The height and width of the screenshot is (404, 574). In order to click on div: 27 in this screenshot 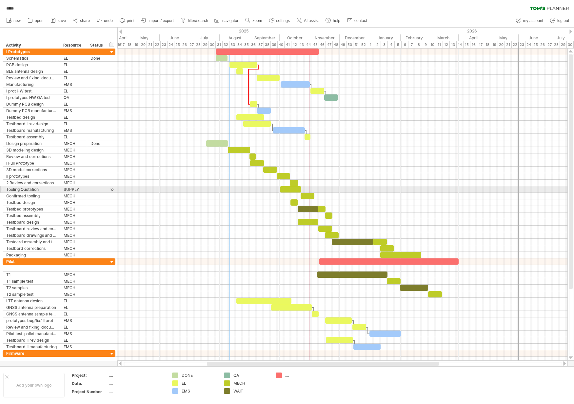, I will do `click(550, 45)`.